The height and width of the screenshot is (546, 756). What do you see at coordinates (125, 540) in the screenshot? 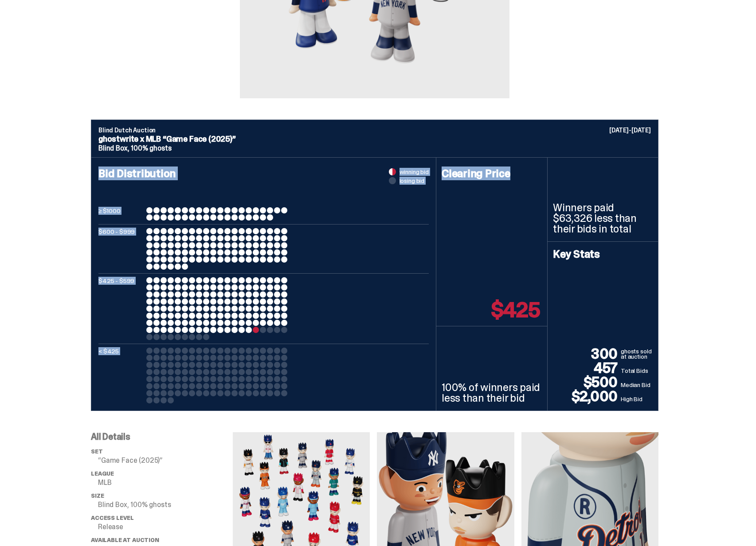
I see `span: Available at Auction` at bounding box center [125, 540].